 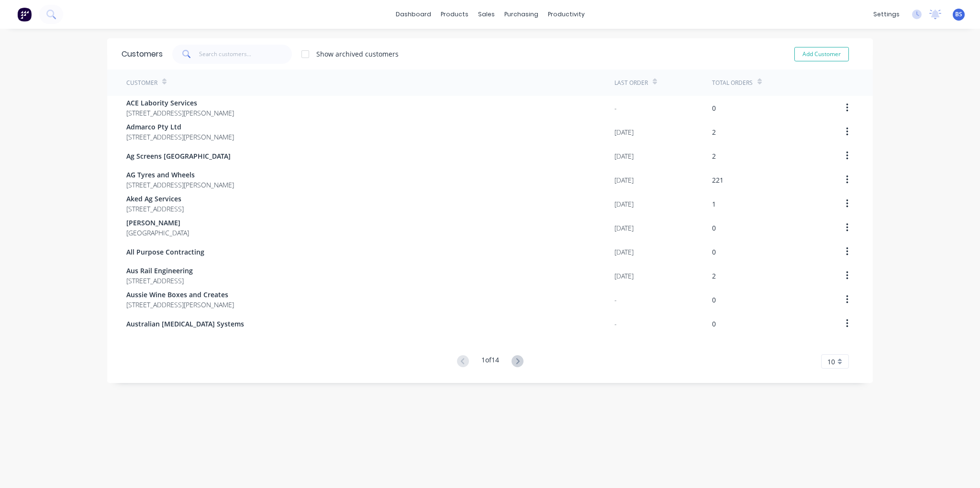 I want to click on span: 10, so click(x=831, y=361).